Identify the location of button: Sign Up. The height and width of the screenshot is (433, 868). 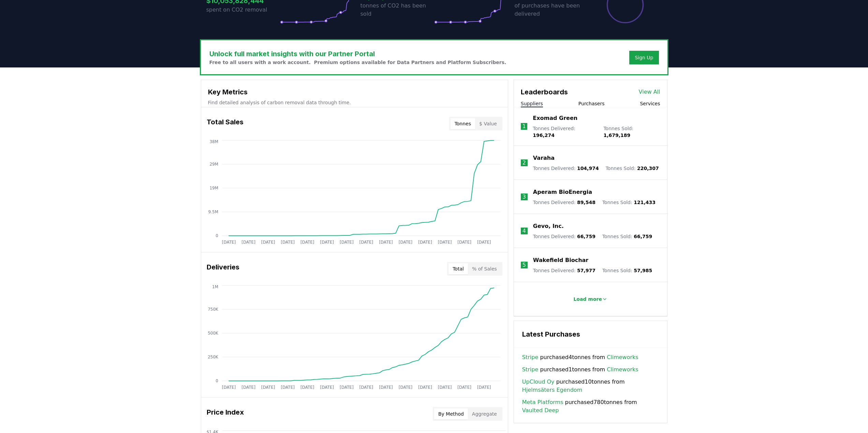
(643, 57).